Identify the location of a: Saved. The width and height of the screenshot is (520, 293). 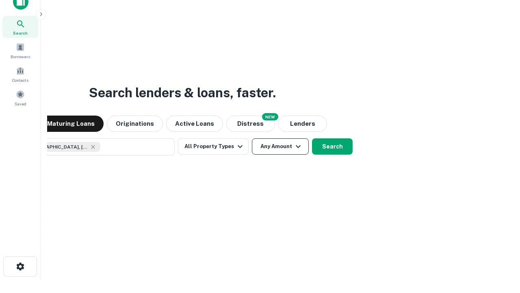
(20, 98).